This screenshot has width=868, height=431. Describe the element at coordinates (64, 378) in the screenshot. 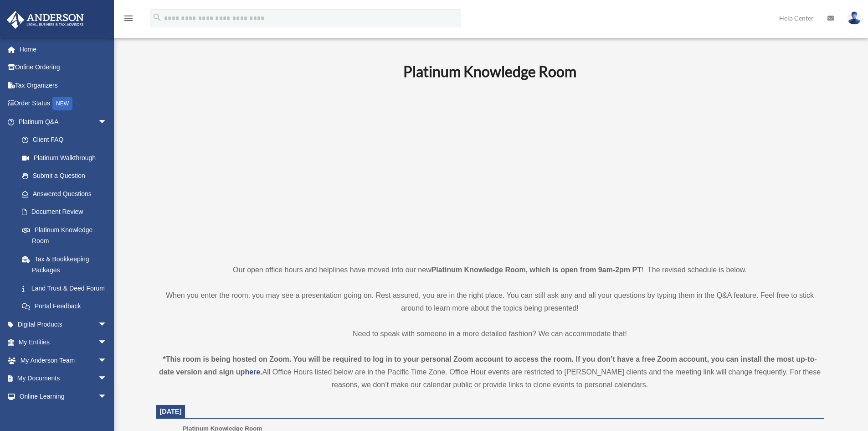

I see `a: My Documentsarrow_drop_down` at that location.